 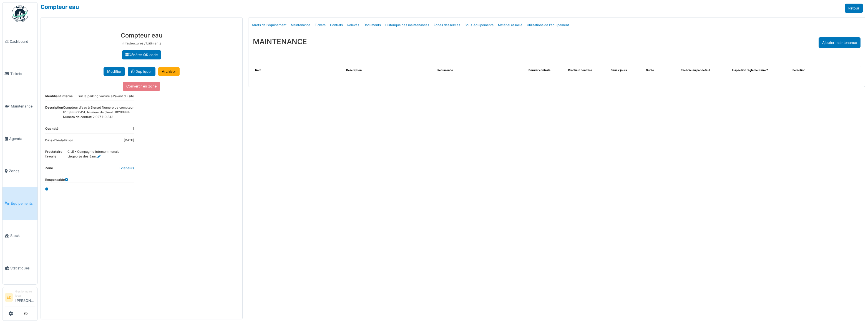 What do you see at coordinates (761, 70) in the screenshot?
I see `th: Inspection réglementaire ?` at bounding box center [761, 70].